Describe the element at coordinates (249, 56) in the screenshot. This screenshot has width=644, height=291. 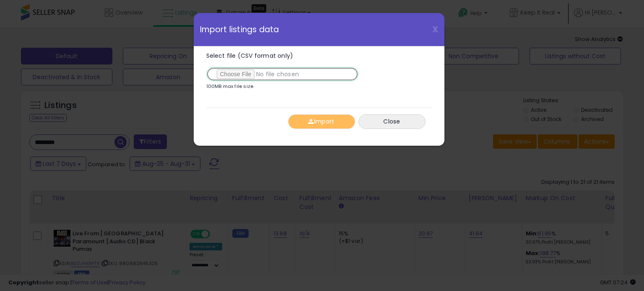
I see `span: Select file (CSV format only)` at that location.